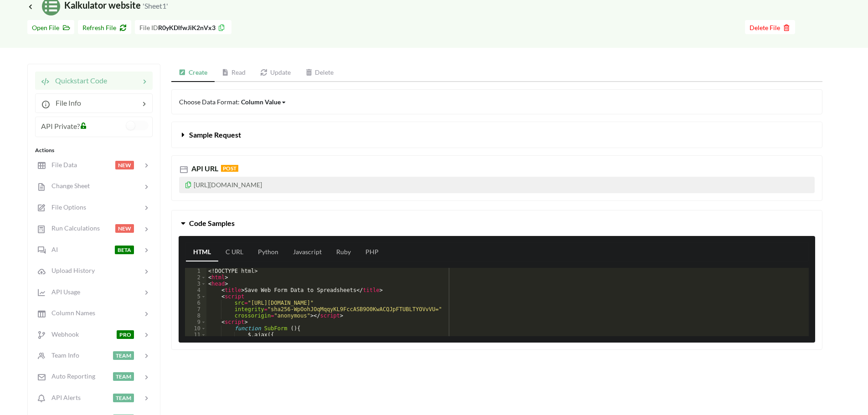 This screenshot has height=415, width=868. Describe the element at coordinates (212, 223) in the screenshot. I see `span: Code Samples` at that location.